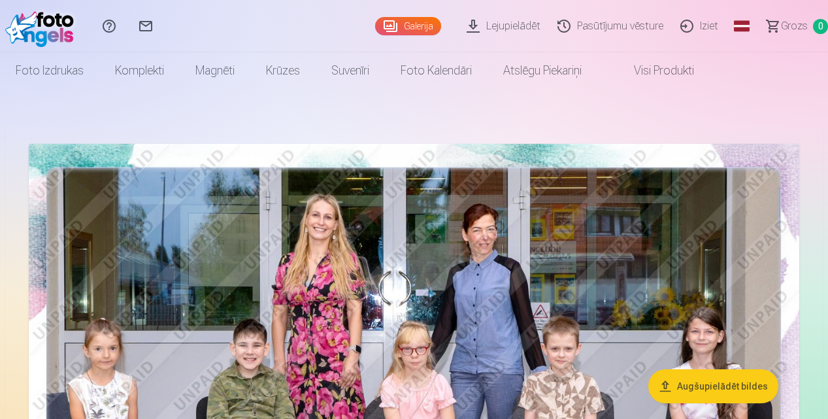  What do you see at coordinates (654, 71) in the screenshot?
I see `a: Visi produkti` at bounding box center [654, 71].